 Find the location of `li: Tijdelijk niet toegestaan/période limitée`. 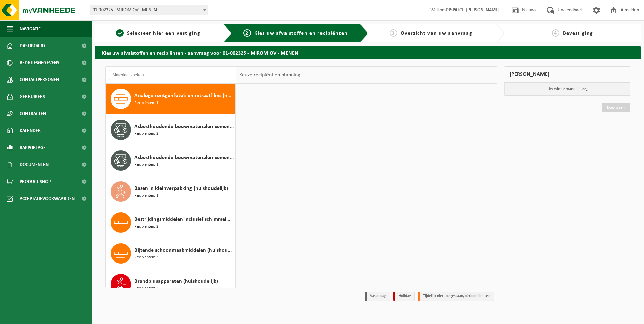

li: Tijdelijk niet toegestaan/période limitée is located at coordinates (456, 296).